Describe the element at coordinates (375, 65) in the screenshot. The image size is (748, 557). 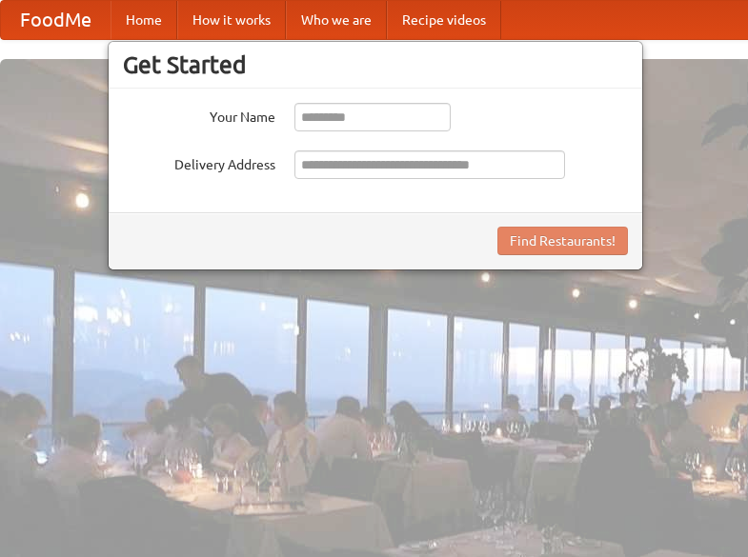
I see `h3: Get Started` at that location.